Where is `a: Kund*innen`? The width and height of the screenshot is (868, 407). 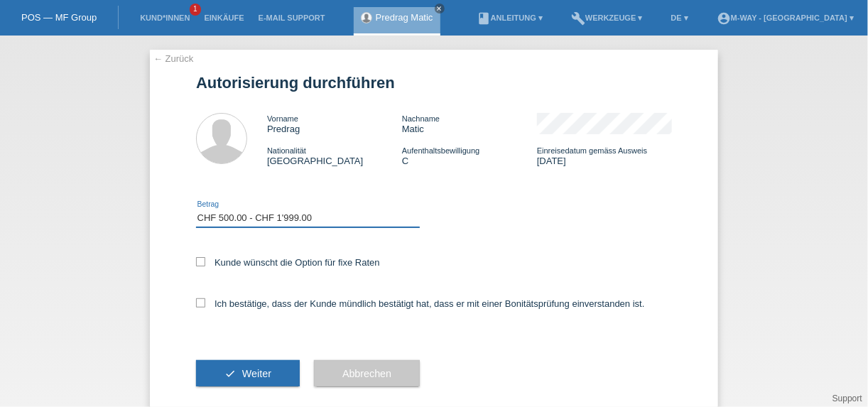
a: Kund*innen is located at coordinates (165, 18).